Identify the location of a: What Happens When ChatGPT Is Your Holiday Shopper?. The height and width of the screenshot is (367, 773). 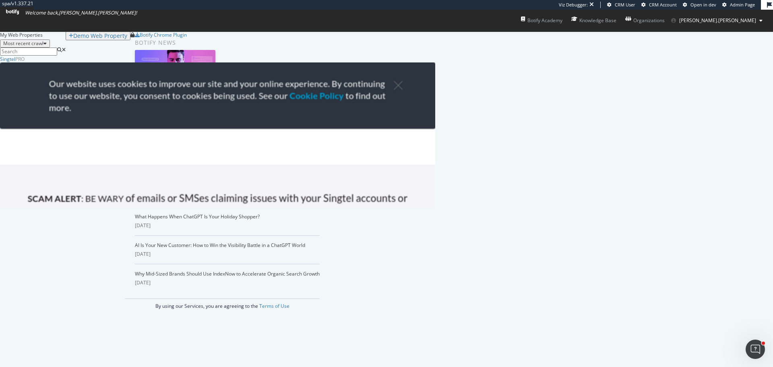
(197, 216).